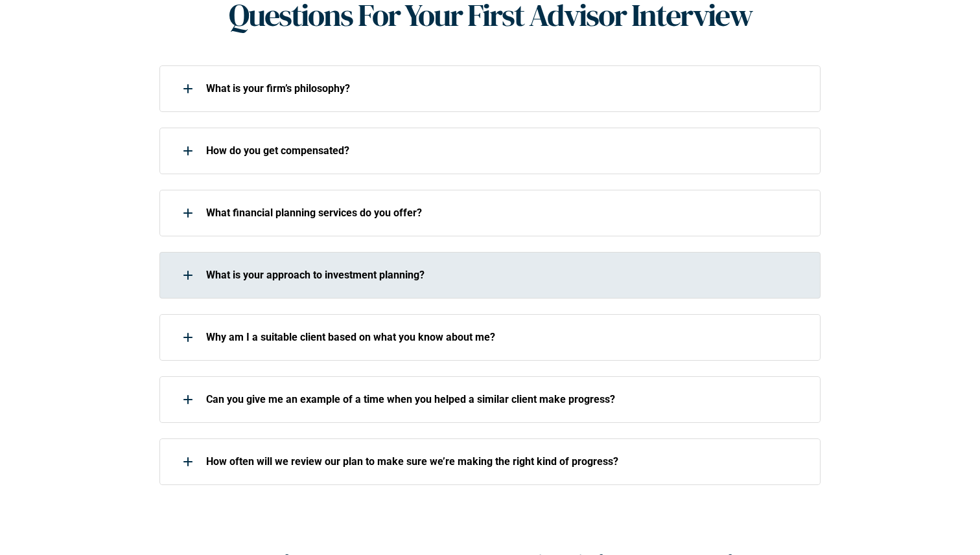 The width and height of the screenshot is (980, 555). What do you see at coordinates (505, 336) in the screenshot?
I see `p: Why am I a suitable client based on what you know about me?` at bounding box center [505, 336].